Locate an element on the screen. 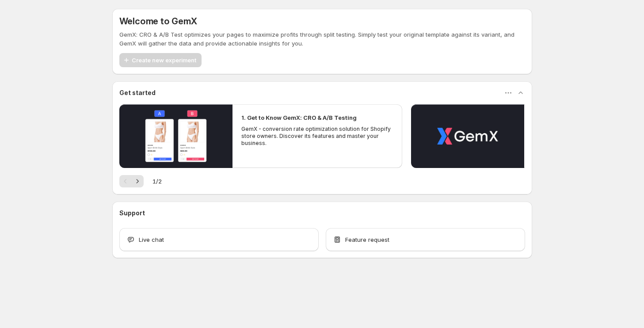 This screenshot has height=328, width=644. span: Live chat is located at coordinates (151, 240).